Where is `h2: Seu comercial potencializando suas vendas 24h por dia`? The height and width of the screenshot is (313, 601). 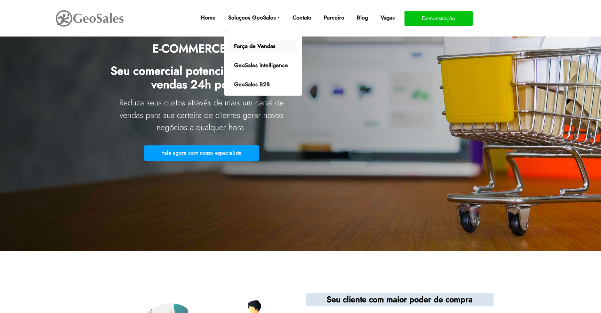
h2: Seu comercial potencializando suas vendas 24h por dia is located at coordinates (201, 77).